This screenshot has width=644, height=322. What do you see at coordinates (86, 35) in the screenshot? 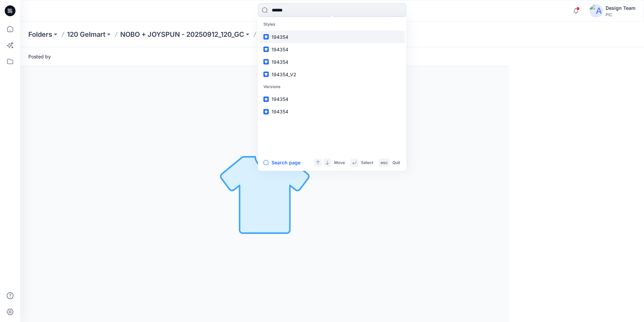
I see `a: 120 Gelmart` at bounding box center [86, 35].